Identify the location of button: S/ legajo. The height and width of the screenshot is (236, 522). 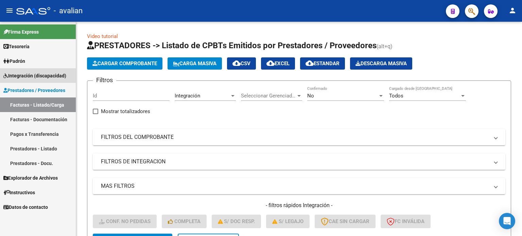
(288, 221).